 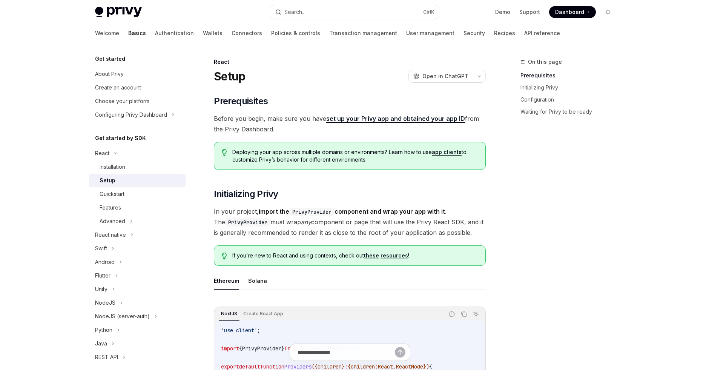 I want to click on button: Toggle dark mode, so click(x=608, y=12).